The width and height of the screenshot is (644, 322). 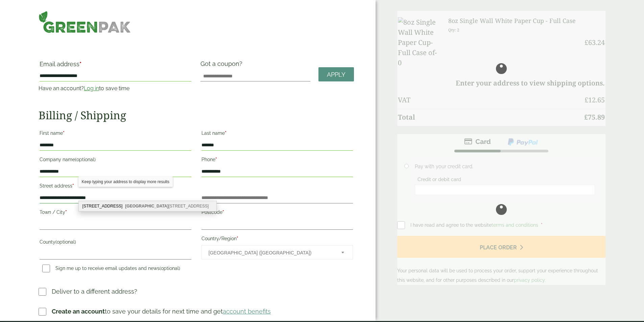 What do you see at coordinates (277, 252) in the screenshot?
I see `span: Country/Region` at bounding box center [277, 252].